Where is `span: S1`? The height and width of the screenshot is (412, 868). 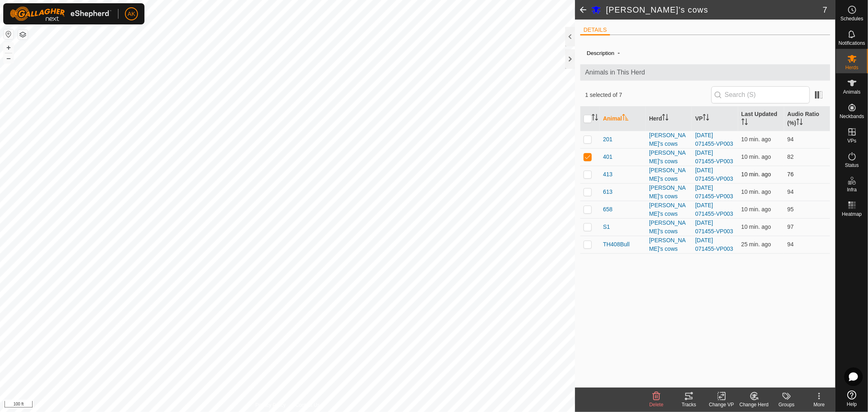 span: S1 is located at coordinates (606, 227).